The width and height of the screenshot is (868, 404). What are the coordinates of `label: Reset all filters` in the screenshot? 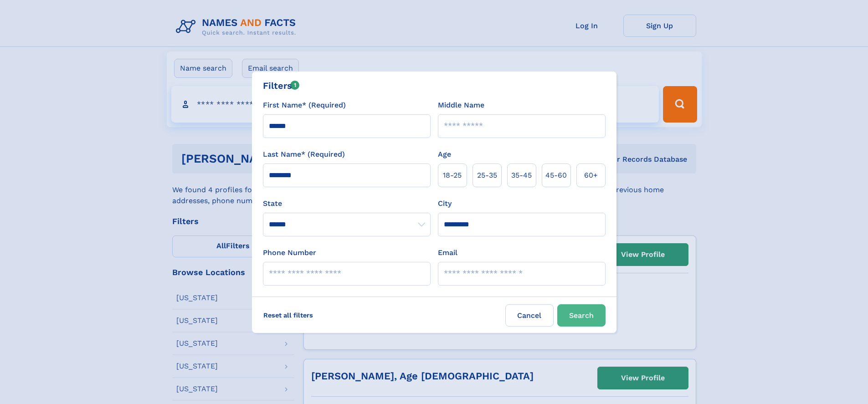 It's located at (288, 316).